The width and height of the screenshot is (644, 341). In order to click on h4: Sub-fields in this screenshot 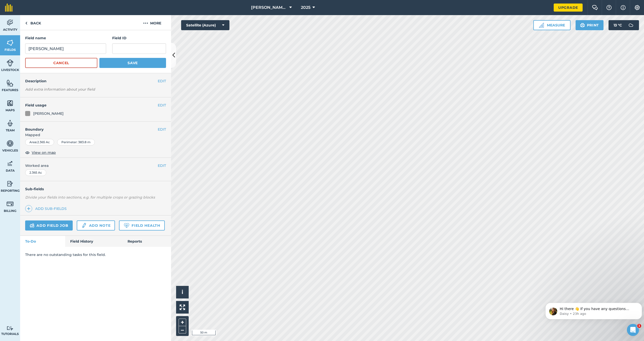, I will do `click(96, 189)`.